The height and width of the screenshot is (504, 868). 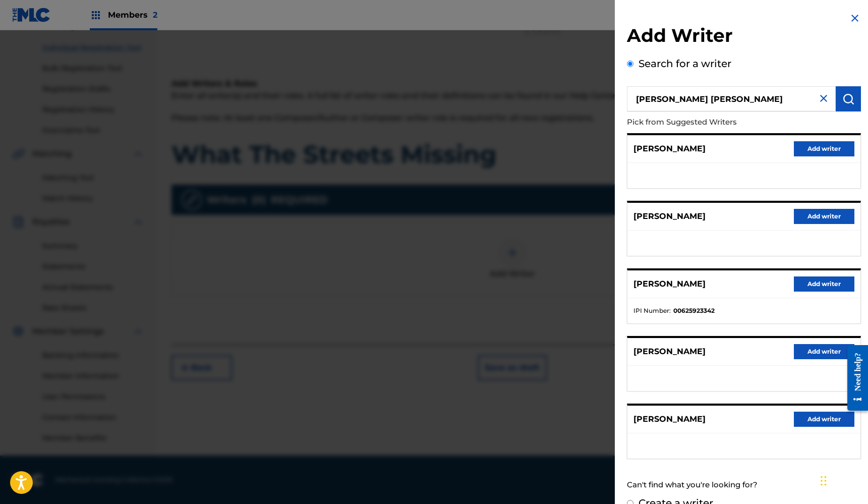 I want to click on h2: Add Writer, so click(x=744, y=37).